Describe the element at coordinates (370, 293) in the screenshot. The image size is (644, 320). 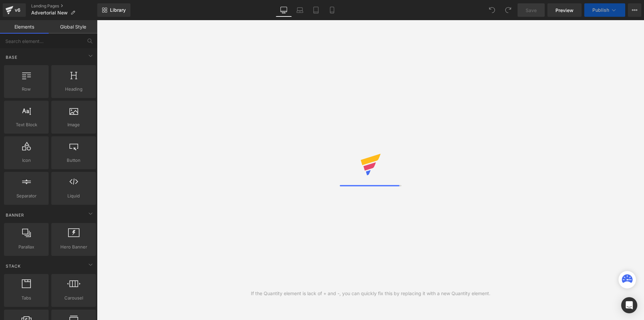
I see `div: If the Quantity element is lack of + and -, you can quickly fix this by replacing it with a new Q...` at that location.